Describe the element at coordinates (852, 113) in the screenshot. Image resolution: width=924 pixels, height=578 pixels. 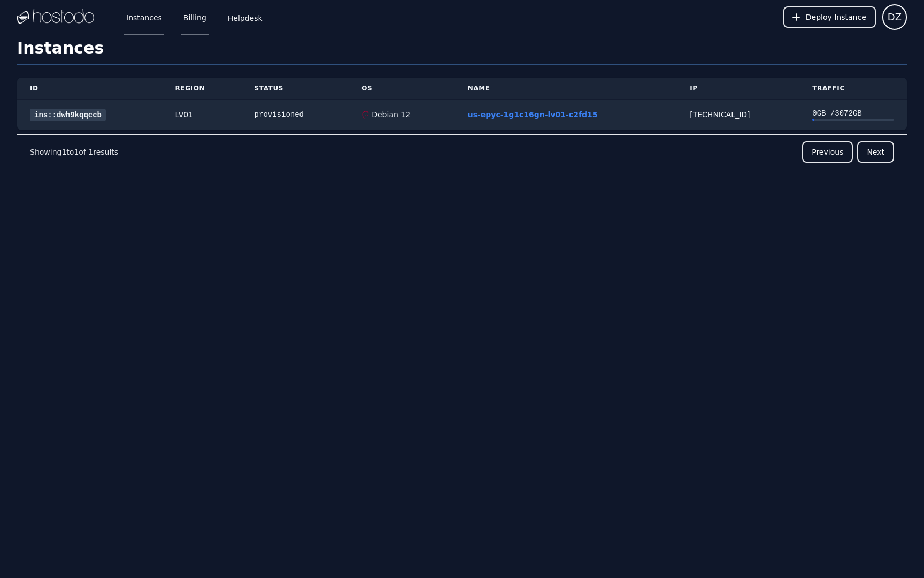
I see `div: 0 GB / 3072 GB` at that location.